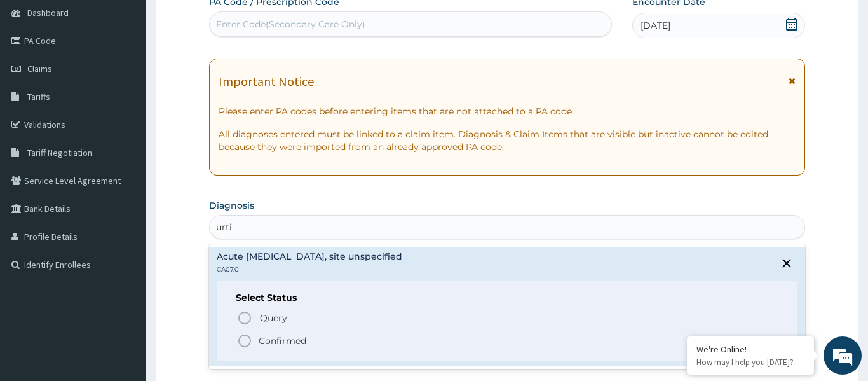 Image resolution: width=868 pixels, height=381 pixels. I want to click on div: Enter Code(Secondary Care Only), so click(291, 24).